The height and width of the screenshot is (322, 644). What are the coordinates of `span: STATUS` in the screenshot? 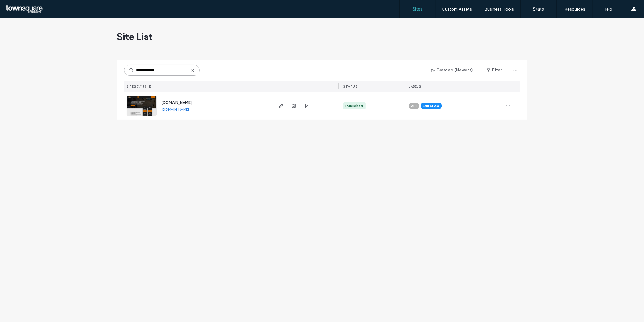 It's located at (351, 87).